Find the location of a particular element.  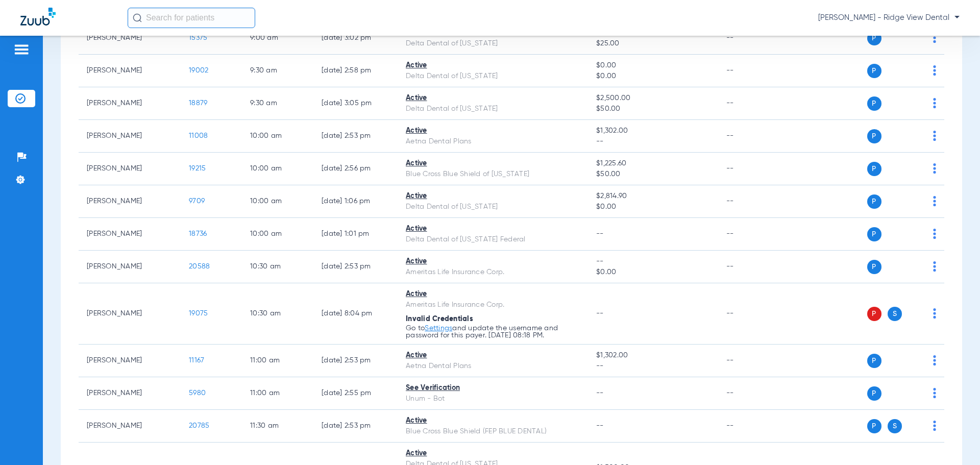

img: hamburger-icon is located at coordinates (21, 49).